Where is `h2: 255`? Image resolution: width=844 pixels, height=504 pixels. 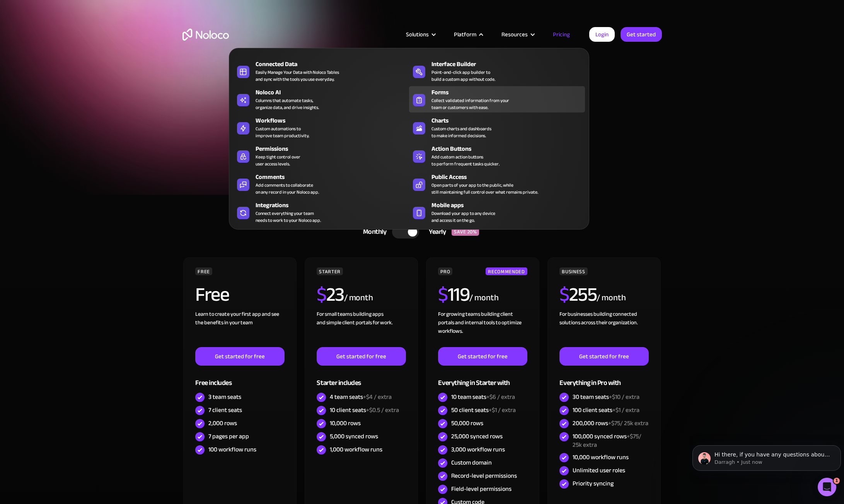 h2: 255 is located at coordinates (578, 294).